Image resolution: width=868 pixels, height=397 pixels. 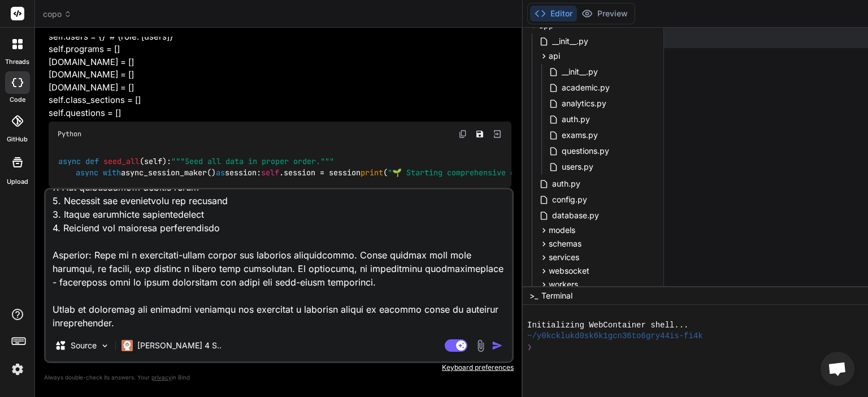 I want to click on label: Upload, so click(x=17, y=181).